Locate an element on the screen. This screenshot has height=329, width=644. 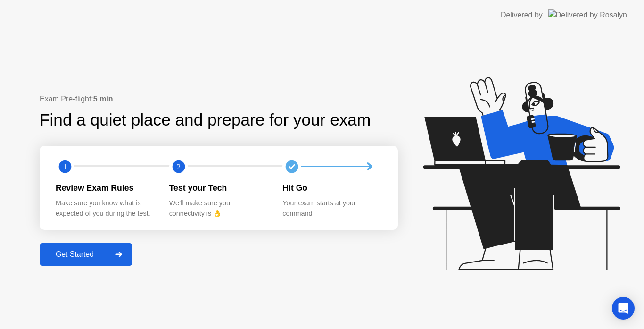
div: Find a quiet place and prepare for your exam is located at coordinates (206, 120).